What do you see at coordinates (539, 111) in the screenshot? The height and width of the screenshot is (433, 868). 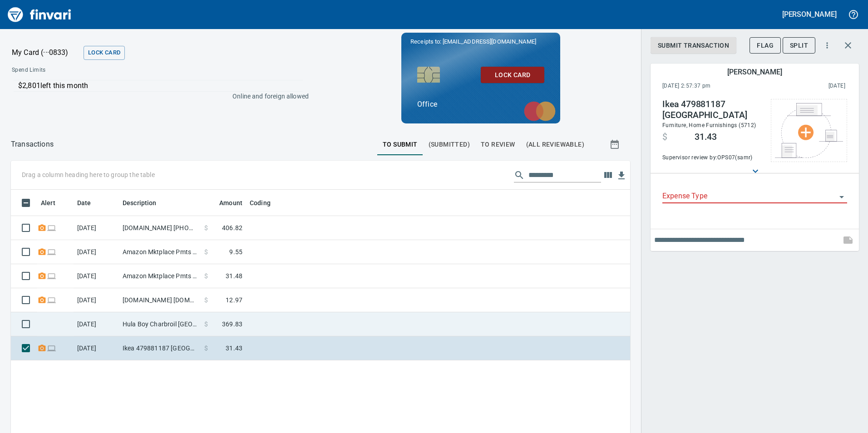 I see `img: mastercard.svg` at bounding box center [539, 111].